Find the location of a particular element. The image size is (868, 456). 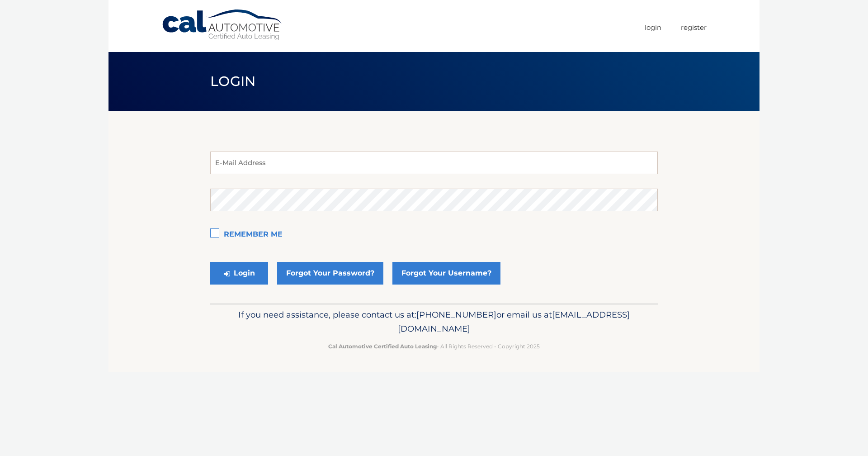

a: Forgot Your Username? is located at coordinates (447, 273).